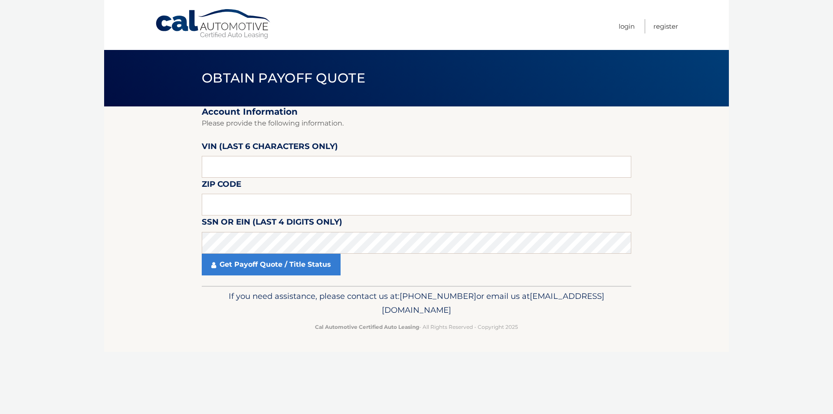 The height and width of the screenshot is (414, 833). I want to click on label: Zip Code, so click(221, 185).